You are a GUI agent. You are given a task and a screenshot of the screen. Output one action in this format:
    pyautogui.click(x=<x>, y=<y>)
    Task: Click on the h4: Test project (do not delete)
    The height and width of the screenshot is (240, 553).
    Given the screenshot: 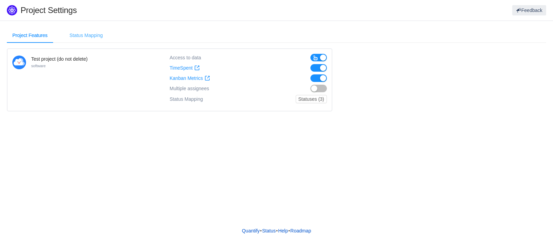 What is the action you would take?
    pyautogui.click(x=59, y=59)
    